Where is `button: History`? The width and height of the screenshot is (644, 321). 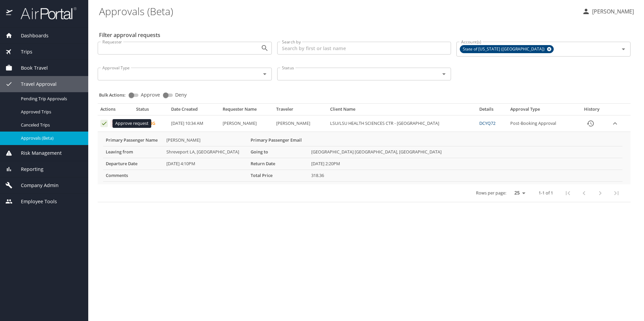 button: History is located at coordinates (590, 123).